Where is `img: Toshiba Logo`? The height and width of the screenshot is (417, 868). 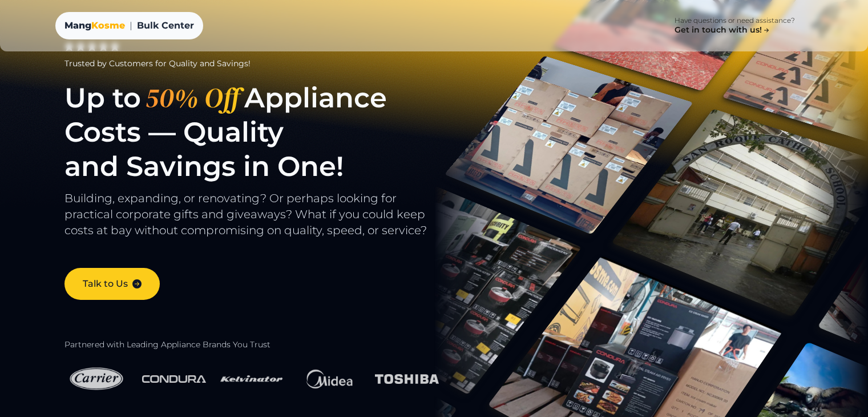
img: Toshiba Logo is located at coordinates (407, 379).